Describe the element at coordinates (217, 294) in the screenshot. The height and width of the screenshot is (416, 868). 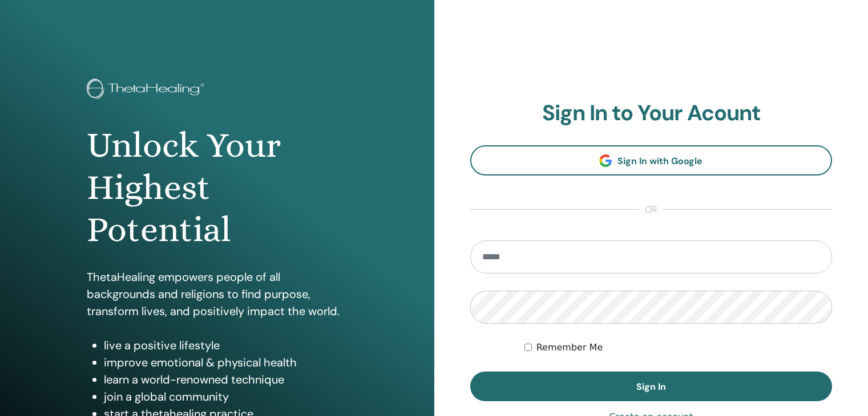
I see `p: ThetaHealing empowers people of all backgrounds and religions to find purpose, transform lives, a...` at that location.